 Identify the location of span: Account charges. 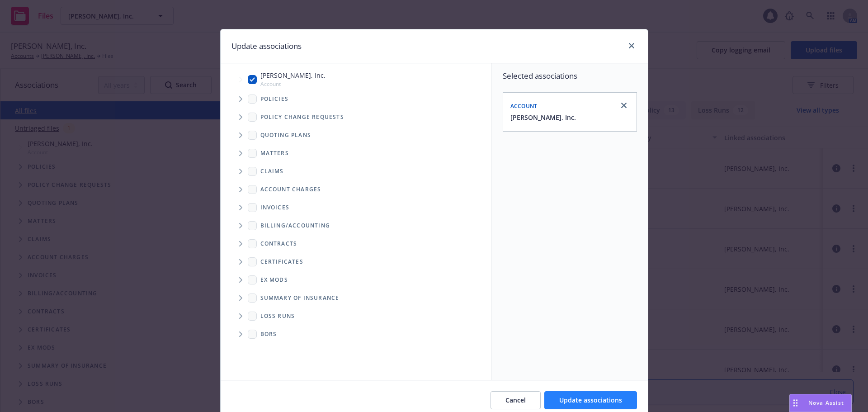
(291, 190).